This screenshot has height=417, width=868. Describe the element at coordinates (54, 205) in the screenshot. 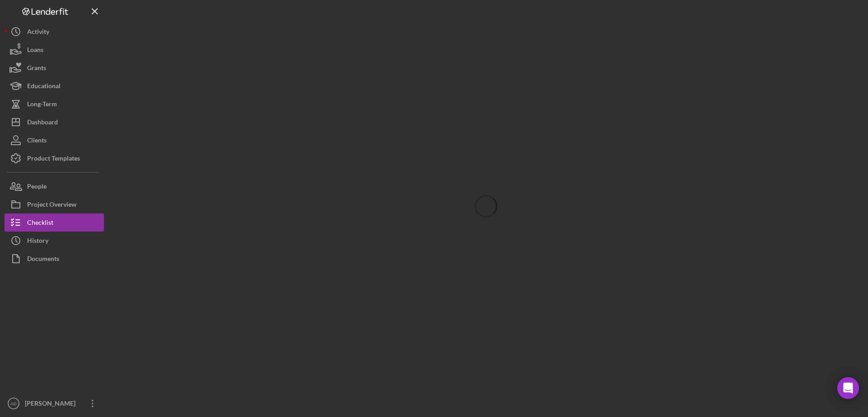

I see `a: Project Overview` at that location.